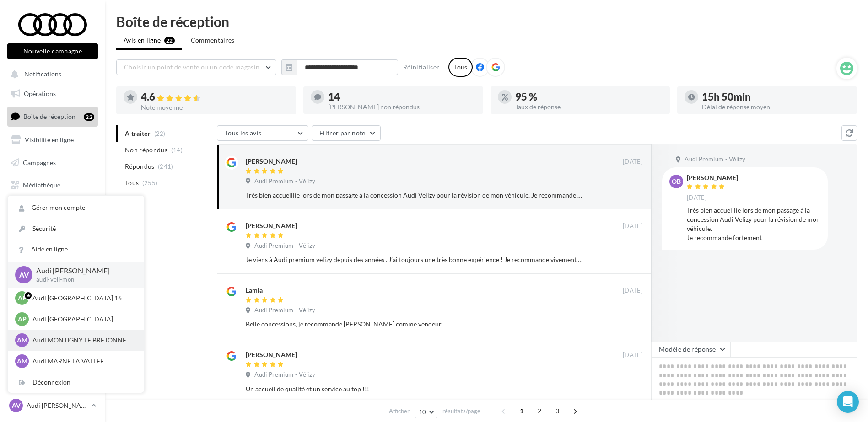 The height and width of the screenshot is (422, 868). What do you see at coordinates (557, 411) in the screenshot?
I see `span: 3` at bounding box center [557, 411].